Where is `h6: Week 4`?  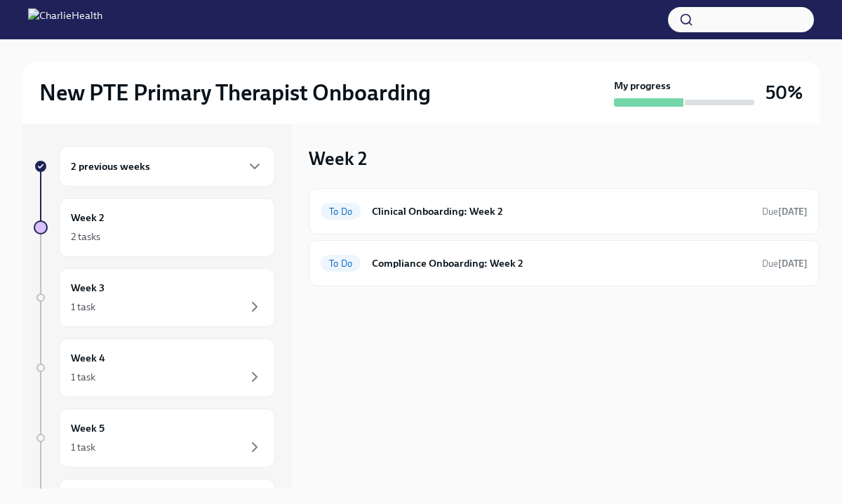 h6: Week 4 is located at coordinates (87, 358).